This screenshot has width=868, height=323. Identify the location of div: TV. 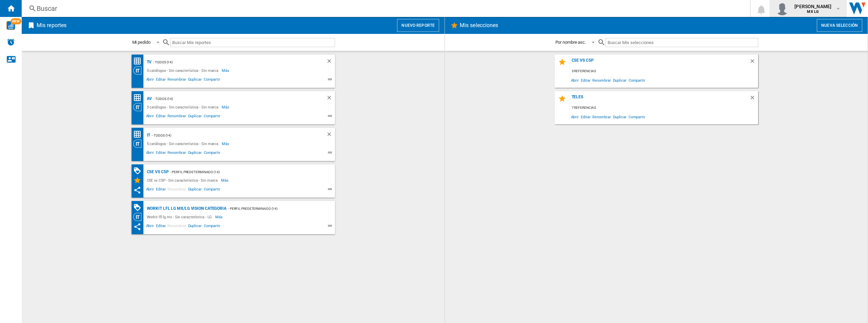
(149, 62).